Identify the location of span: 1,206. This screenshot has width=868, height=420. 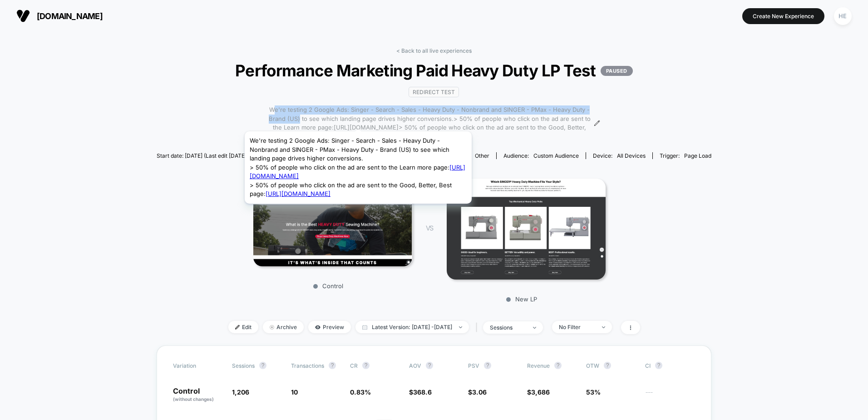
(241, 392).